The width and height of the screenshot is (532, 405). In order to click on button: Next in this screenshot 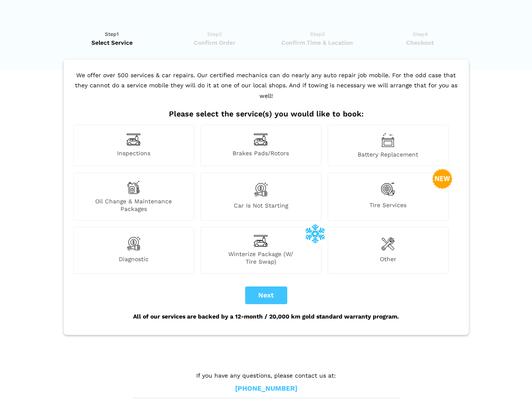, I will do `click(267, 295)`.